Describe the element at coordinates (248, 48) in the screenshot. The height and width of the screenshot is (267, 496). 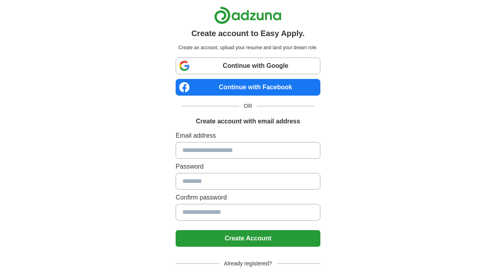
I see `p: Create an account, upload your resume and land your dream role.` at that location.